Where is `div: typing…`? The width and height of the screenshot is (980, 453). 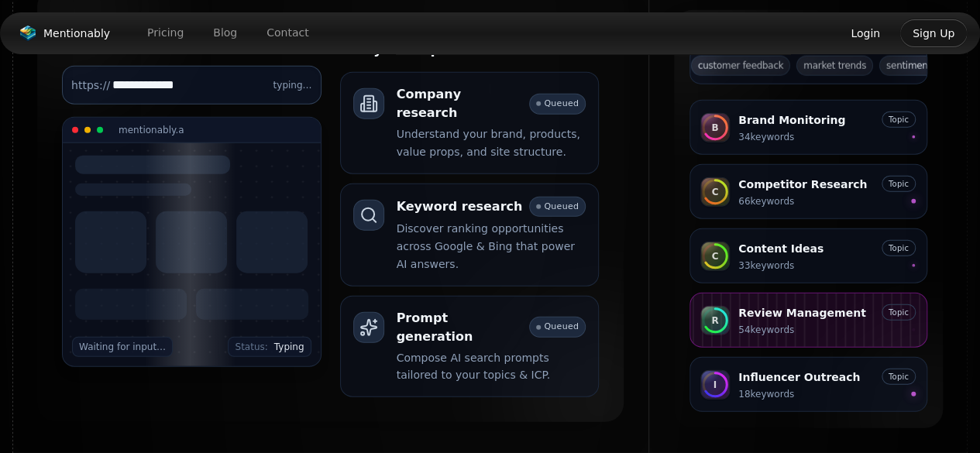
div: typing… is located at coordinates (293, 85).